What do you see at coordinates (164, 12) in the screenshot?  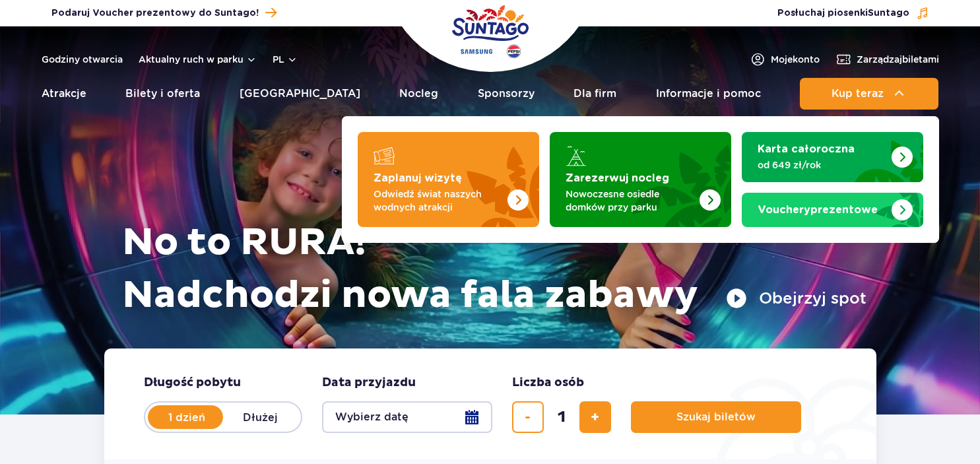 I see `a: Podaruj Voucher prezentowy do Suntago!` at bounding box center [164, 12].